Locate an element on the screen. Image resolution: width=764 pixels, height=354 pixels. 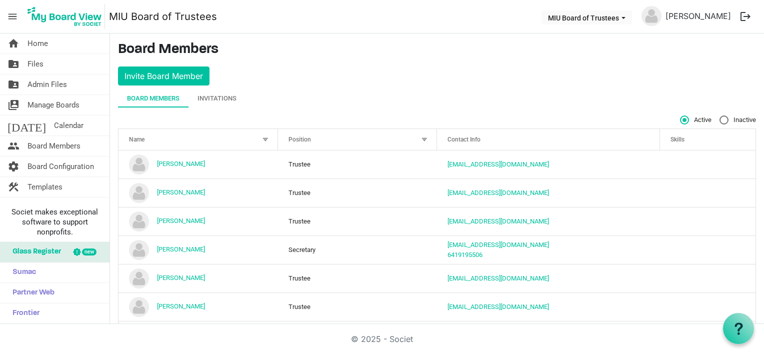
span: people is located at coordinates (13, 146).